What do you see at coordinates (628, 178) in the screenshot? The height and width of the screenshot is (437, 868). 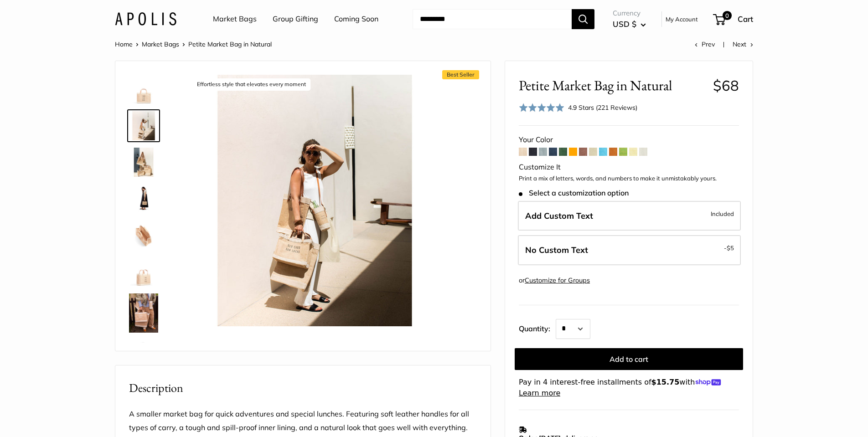 I see `p: Print a mix of letters, words, and numbers to make it unmistakably yours.` at bounding box center [628, 178].